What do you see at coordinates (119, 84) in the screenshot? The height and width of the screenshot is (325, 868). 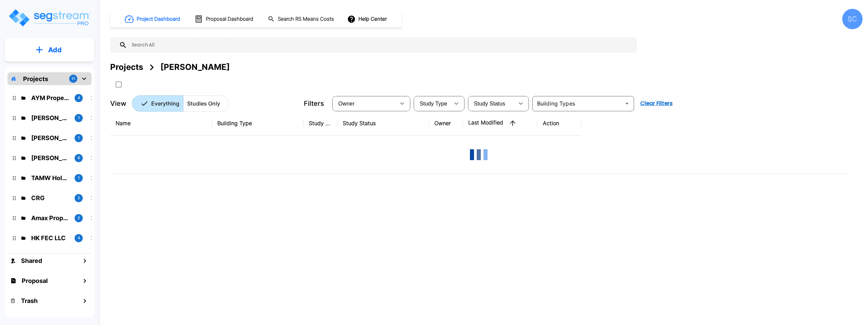 I see `button: SelectAll` at bounding box center [119, 84].